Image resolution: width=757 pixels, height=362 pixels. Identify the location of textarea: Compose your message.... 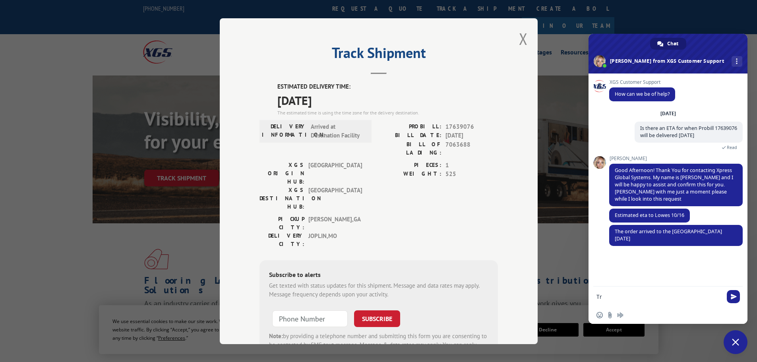
(659, 297).